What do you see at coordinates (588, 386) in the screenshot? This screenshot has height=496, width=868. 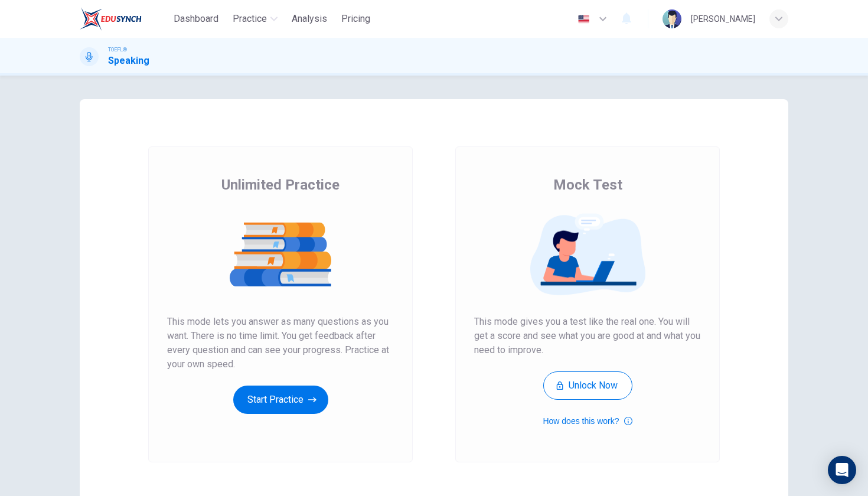 I see `button: Unlock Now` at bounding box center [588, 386].